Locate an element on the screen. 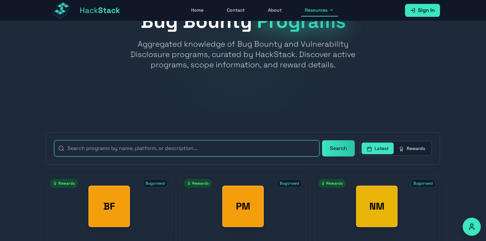  input: Search programs by name, platform, or description... is located at coordinates (187, 148).